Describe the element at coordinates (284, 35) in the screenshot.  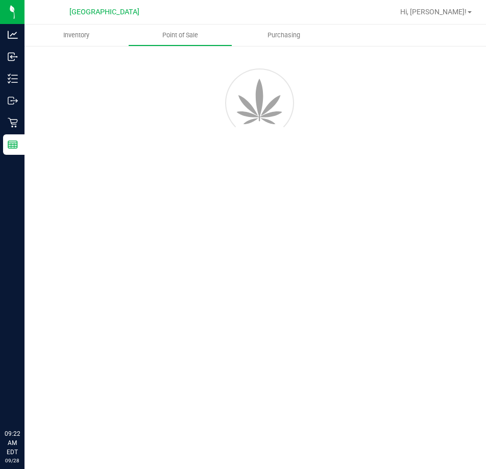
I see `span: Purchasing` at that location.